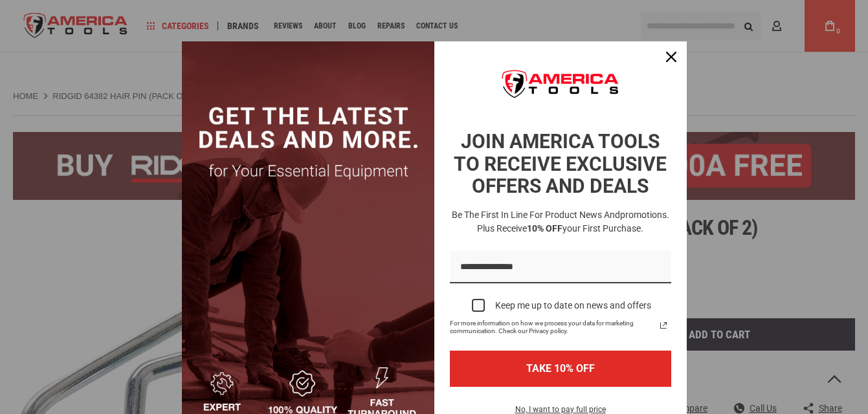  What do you see at coordinates (572, 221) in the screenshot?
I see `span: promotions. Plus receive your first purchase.` at bounding box center [572, 221].